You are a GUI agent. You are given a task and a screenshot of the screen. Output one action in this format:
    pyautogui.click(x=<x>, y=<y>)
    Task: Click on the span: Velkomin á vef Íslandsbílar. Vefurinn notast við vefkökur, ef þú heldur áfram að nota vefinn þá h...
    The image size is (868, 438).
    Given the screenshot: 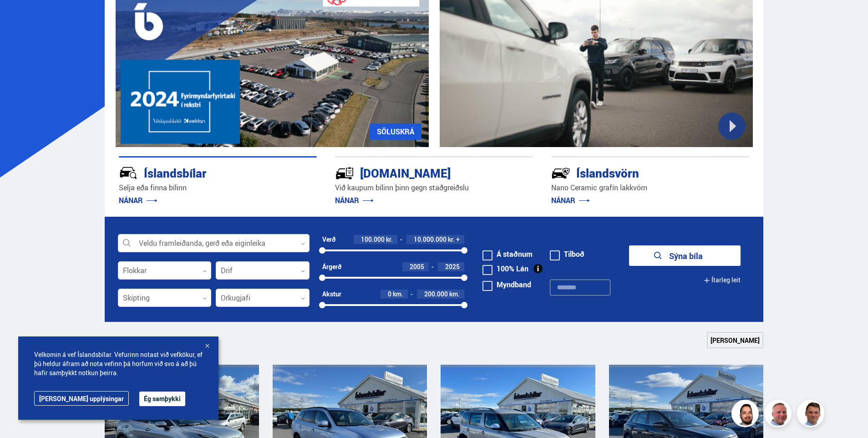 What is the action you would take?
    pyautogui.click(x=118, y=364)
    